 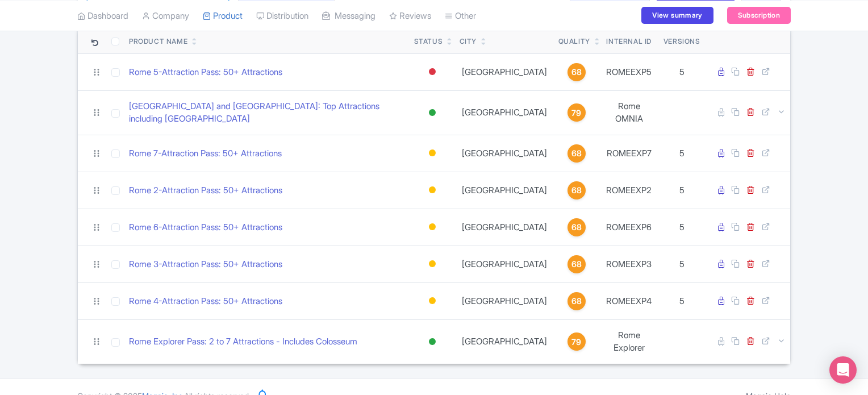 What do you see at coordinates (629, 342) in the screenshot?
I see `td: Rome Explorer` at bounding box center [629, 342].